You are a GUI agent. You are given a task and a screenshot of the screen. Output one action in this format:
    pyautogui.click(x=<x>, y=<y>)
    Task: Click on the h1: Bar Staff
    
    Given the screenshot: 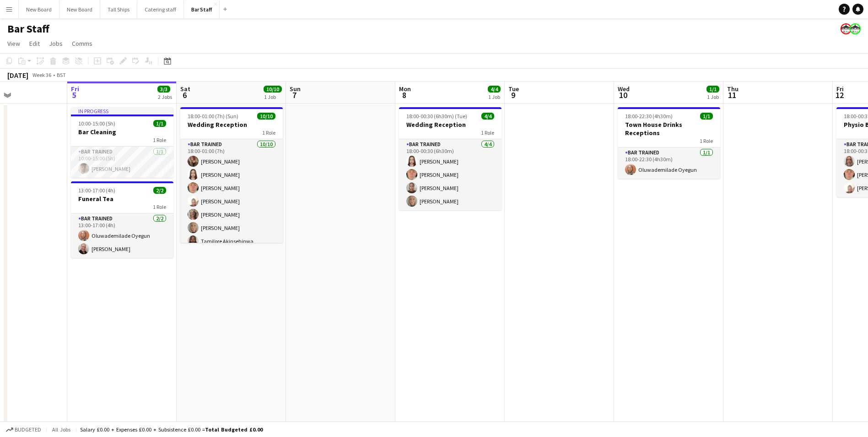 What is the action you would take?
    pyautogui.click(x=29, y=29)
    